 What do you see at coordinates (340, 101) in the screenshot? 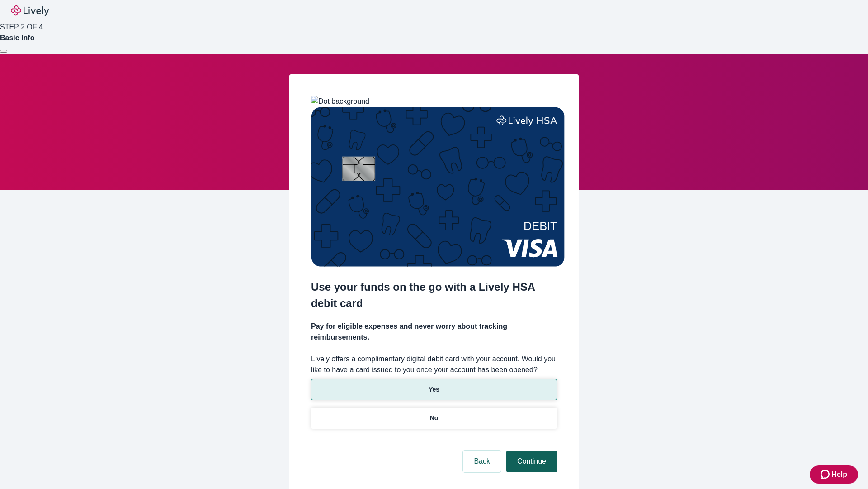
I see `img: Dot background` at bounding box center [340, 101].